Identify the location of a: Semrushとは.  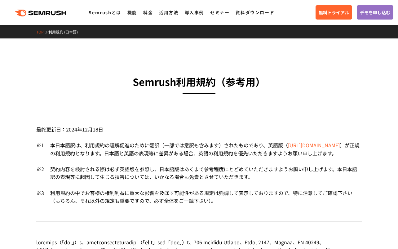
(105, 12).